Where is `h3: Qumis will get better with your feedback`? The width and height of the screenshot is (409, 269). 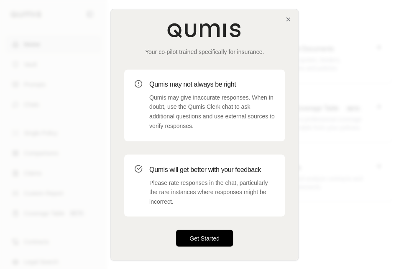
h3: Qumis will get better with your feedback is located at coordinates (212, 170).